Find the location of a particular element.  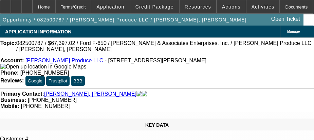

button: Resources is located at coordinates (198, 7).